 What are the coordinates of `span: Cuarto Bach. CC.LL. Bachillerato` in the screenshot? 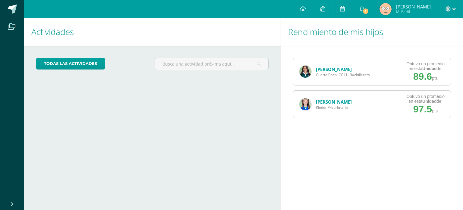 It's located at (343, 75).